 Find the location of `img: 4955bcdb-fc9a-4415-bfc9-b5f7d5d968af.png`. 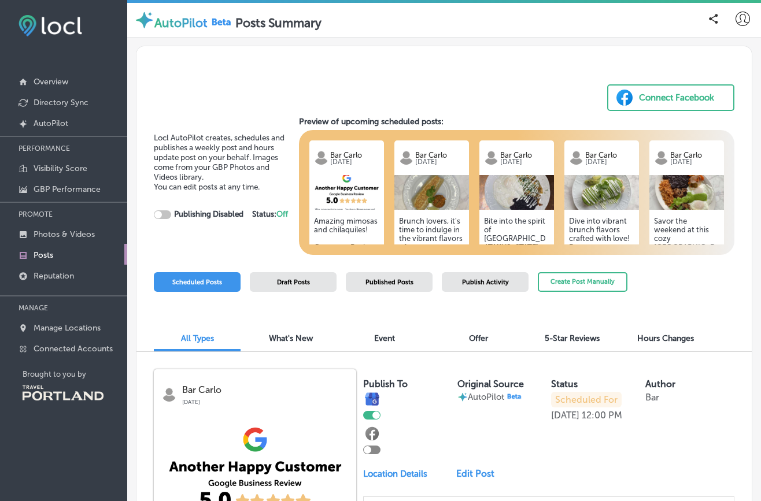

img: 4955bcdb-fc9a-4415-bfc9-b5f7d5d968af.png is located at coordinates (346, 192).